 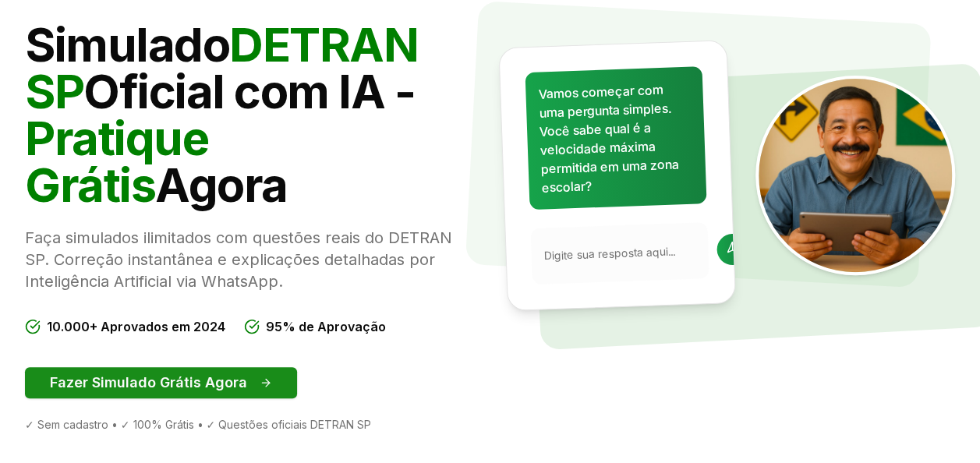 What do you see at coordinates (251, 260) in the screenshot?
I see `p: Faça simulados ilimitados com questões reais do DETRAN SP. Correção instantânea e explicações det...` at bounding box center [251, 260].